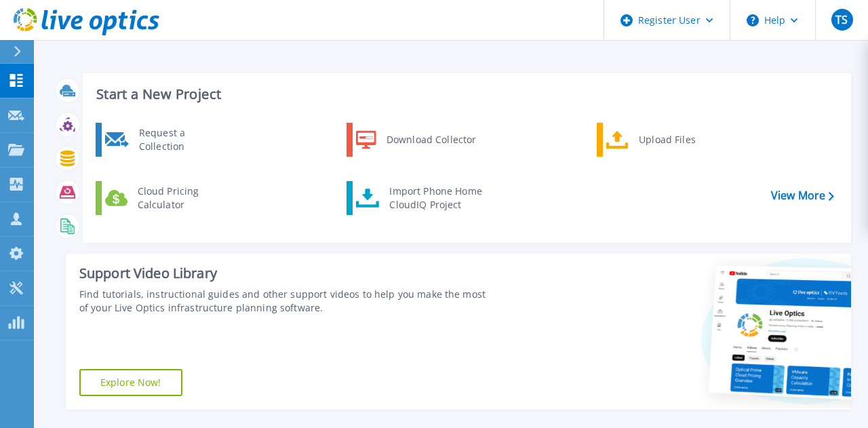 This screenshot has width=868, height=428. What do you see at coordinates (284, 301) in the screenshot?
I see `div: Find tutorials, instructional guides and other support videos to help you make the most of your L...` at bounding box center [284, 301].